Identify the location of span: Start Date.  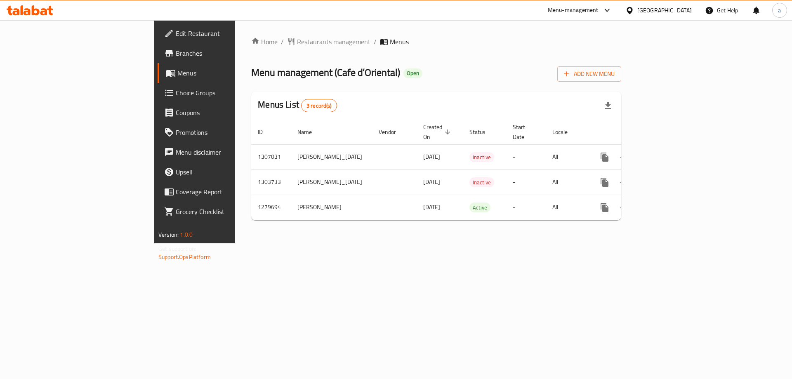
(524, 132).